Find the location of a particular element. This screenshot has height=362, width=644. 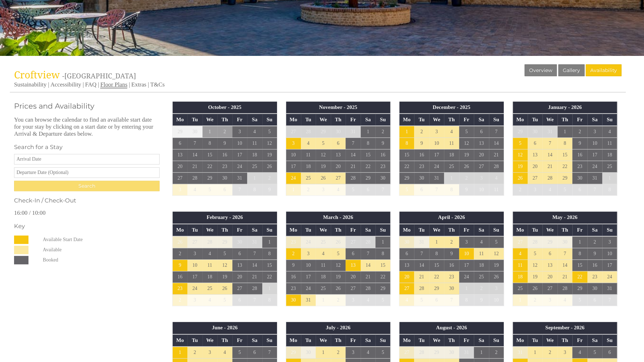

a: FAQ is located at coordinates (91, 84).